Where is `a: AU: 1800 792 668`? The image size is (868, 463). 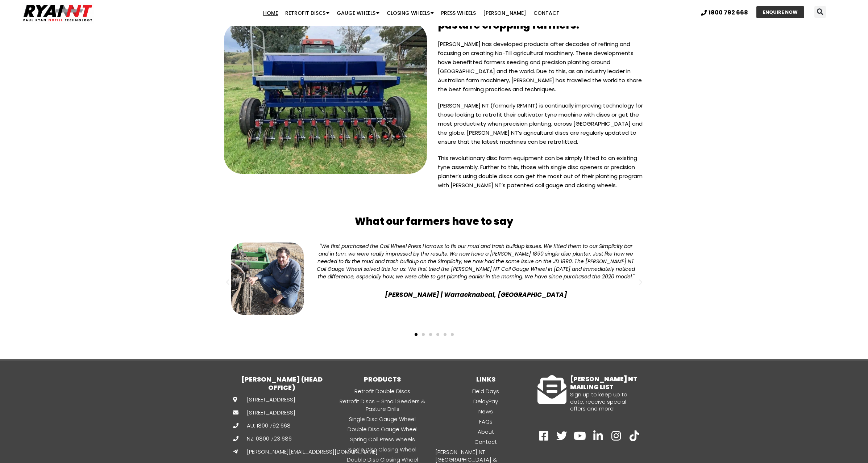 a: AU: 1800 792 668 is located at coordinates (260, 425).